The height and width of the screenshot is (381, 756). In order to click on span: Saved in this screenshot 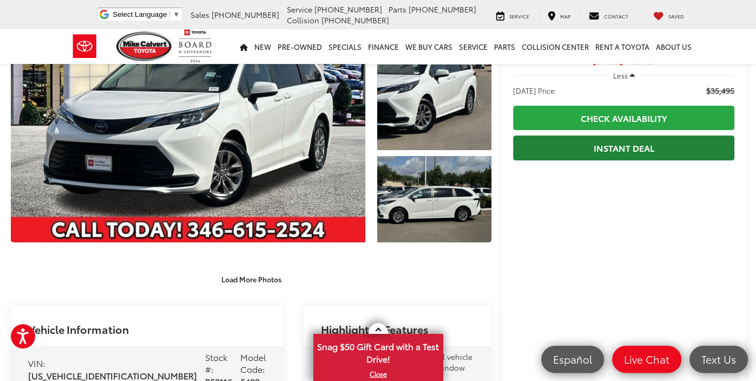, I will do `click(676, 16)`.